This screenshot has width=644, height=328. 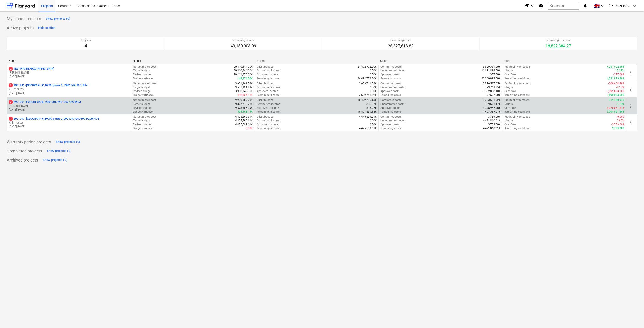 What do you see at coordinates (558, 40) in the screenshot?
I see `p: Remaining cashflow` at bounding box center [558, 40].